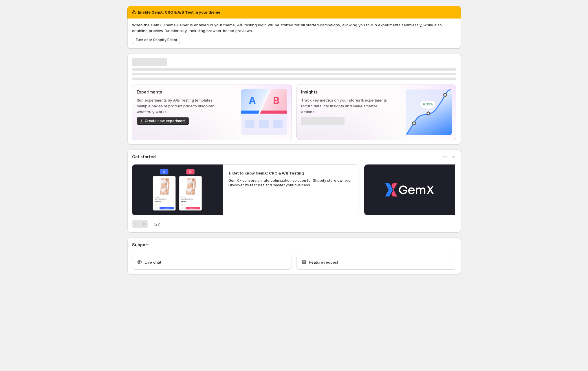 Image resolution: width=588 pixels, height=371 pixels. What do you see at coordinates (291, 183) in the screenshot?
I see `p: GemX - conversion rate optimization solution for Shopify store owners. Discover its features and ...` at bounding box center [291, 183].